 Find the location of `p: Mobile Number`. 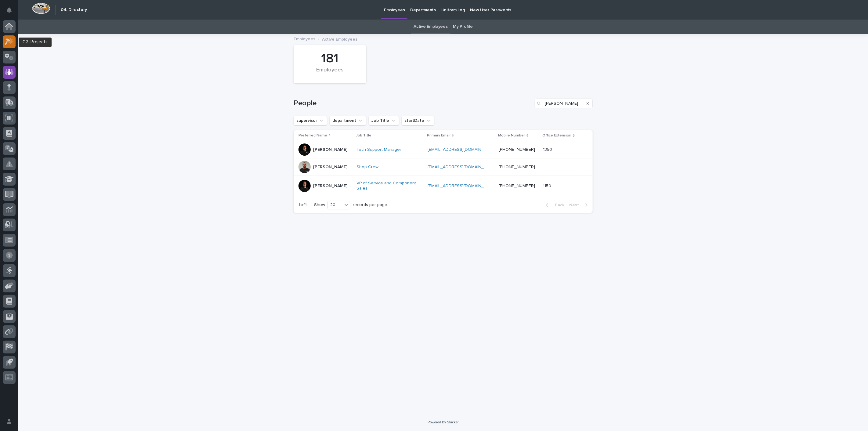

p: Mobile Number is located at coordinates (511, 136).